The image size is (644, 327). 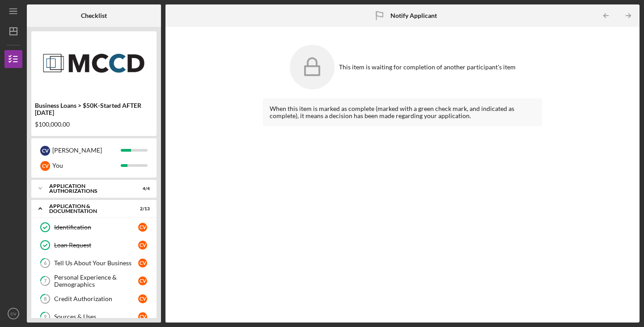 I want to click on div: Credit Authorization, so click(x=96, y=299).